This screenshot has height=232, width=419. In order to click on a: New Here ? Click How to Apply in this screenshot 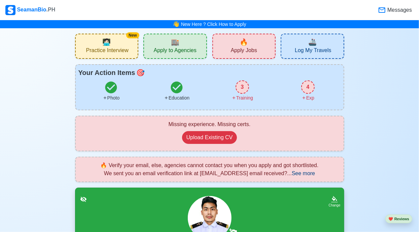, I will do `click(213, 24)`.